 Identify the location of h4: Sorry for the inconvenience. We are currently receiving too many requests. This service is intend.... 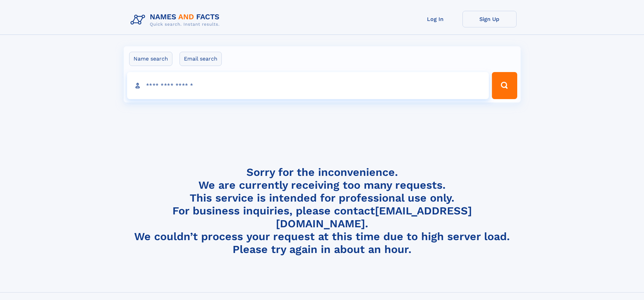
(322, 211).